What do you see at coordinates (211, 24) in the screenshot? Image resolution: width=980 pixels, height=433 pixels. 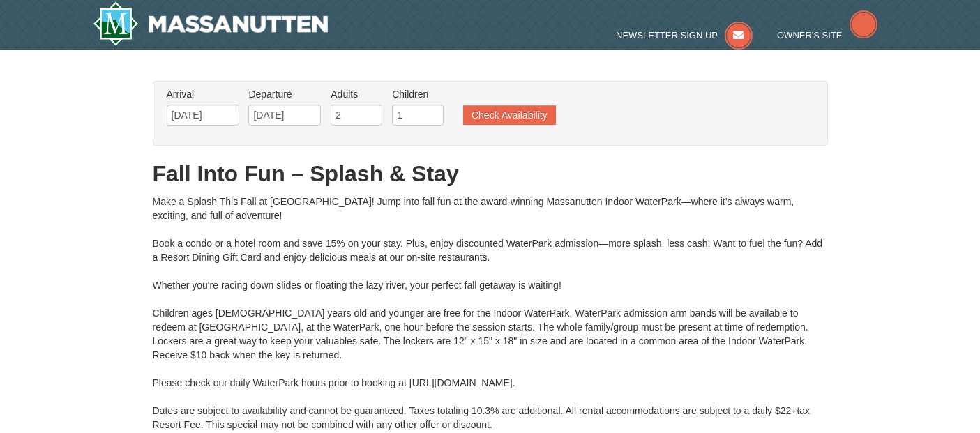 I see `a: Massanutten Resort` at bounding box center [211, 24].